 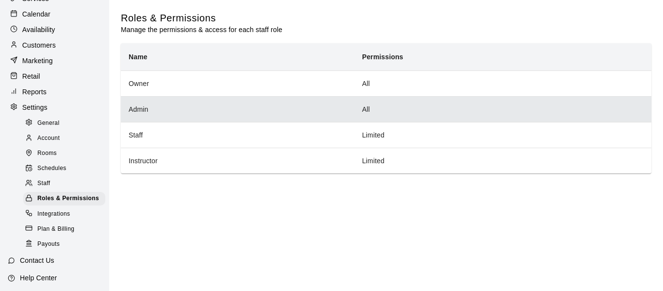 I want to click on a: Plan & Billing, so click(x=66, y=229).